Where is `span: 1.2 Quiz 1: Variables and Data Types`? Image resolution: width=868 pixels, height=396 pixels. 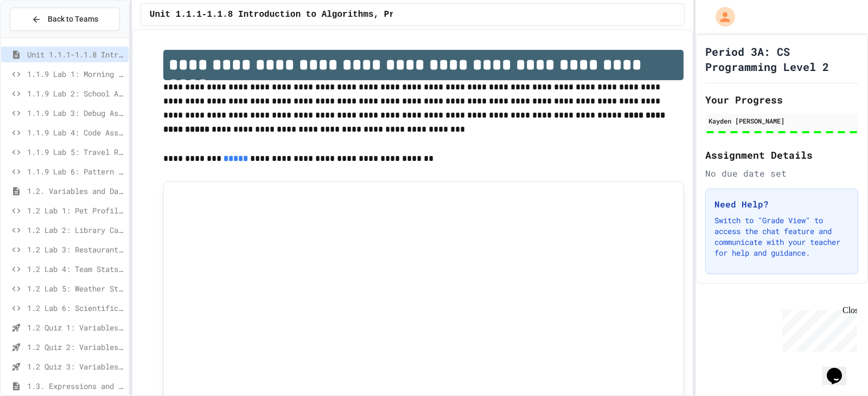 span: 1.2 Quiz 1: Variables and Data Types is located at coordinates (75, 328).